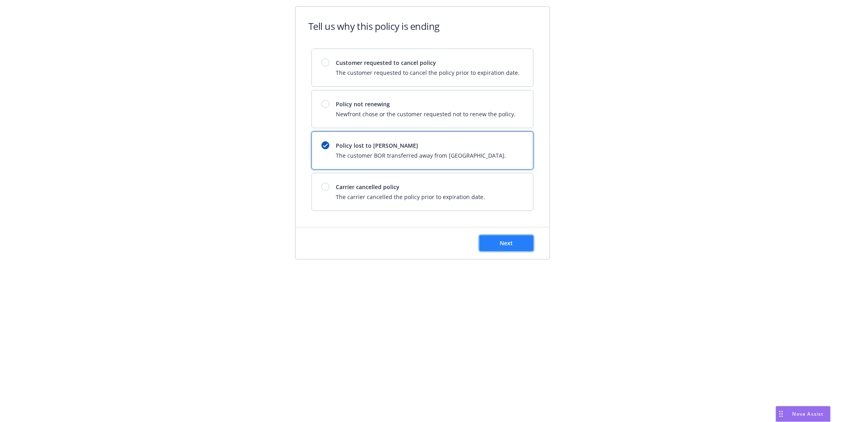 The image size is (845, 422). What do you see at coordinates (428, 72) in the screenshot?
I see `span: The customer requested to cancel the policy prior to expiration date.` at bounding box center [428, 72].